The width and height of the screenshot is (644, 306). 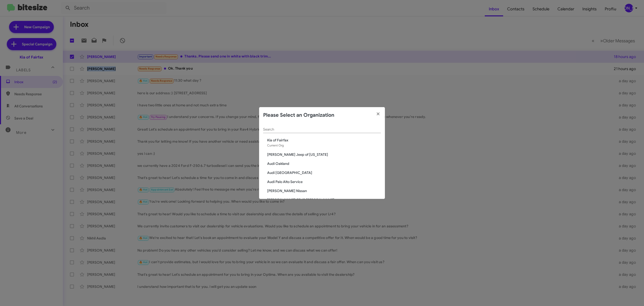 I want to click on span: Audi Oakland, so click(x=324, y=164).